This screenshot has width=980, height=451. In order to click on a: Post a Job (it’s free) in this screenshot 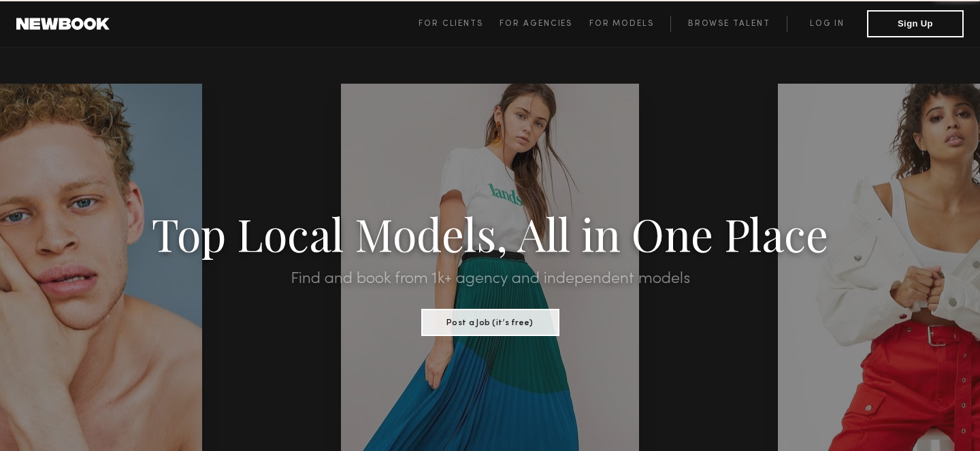, I will do `click(490, 321)`.